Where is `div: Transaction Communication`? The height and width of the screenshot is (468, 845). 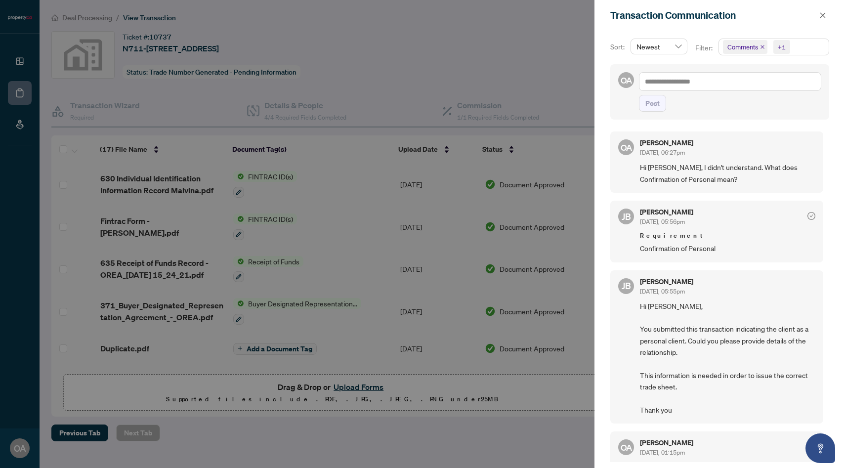 div: Transaction Communication is located at coordinates (713, 15).